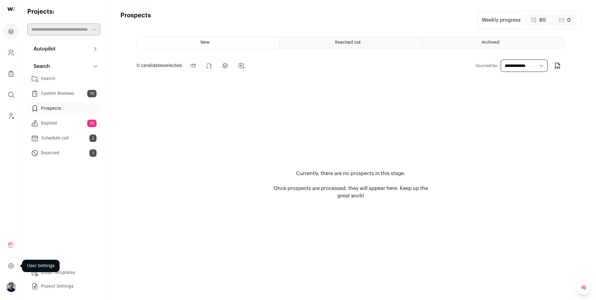  Describe the element at coordinates (40, 66) in the screenshot. I see `p: Search` at that location.